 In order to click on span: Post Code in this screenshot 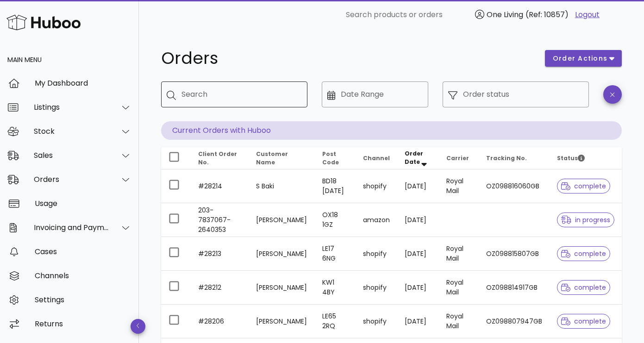, I will do `click(330, 158)`.